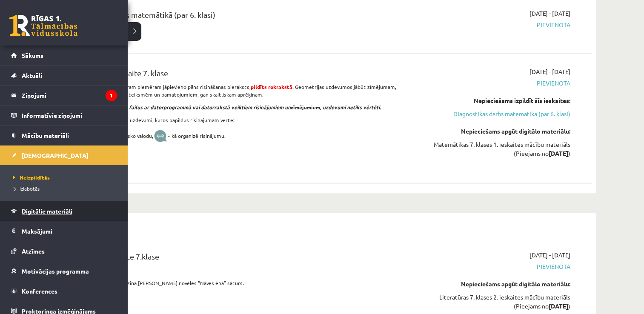 Image resolution: width=644 pixels, height=314 pixels. Describe the element at coordinates (64, 56) in the screenshot. I see `a: Sākums` at that location.